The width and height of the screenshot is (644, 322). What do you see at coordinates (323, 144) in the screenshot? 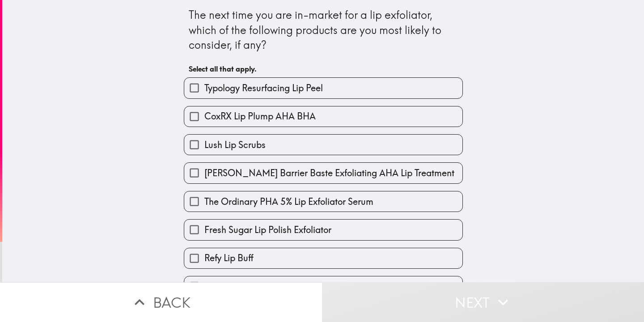
I see `button: Lush Lip Scrubs` at bounding box center [323, 144].